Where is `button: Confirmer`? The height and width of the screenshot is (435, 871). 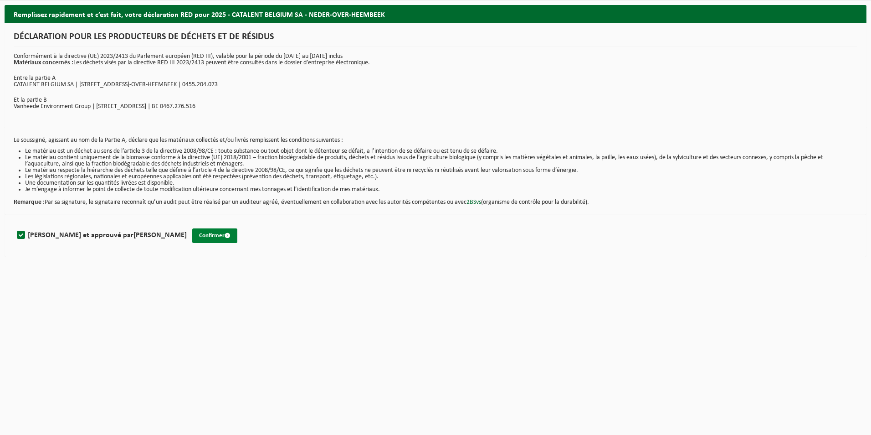 button: Confirmer is located at coordinates (215, 236).